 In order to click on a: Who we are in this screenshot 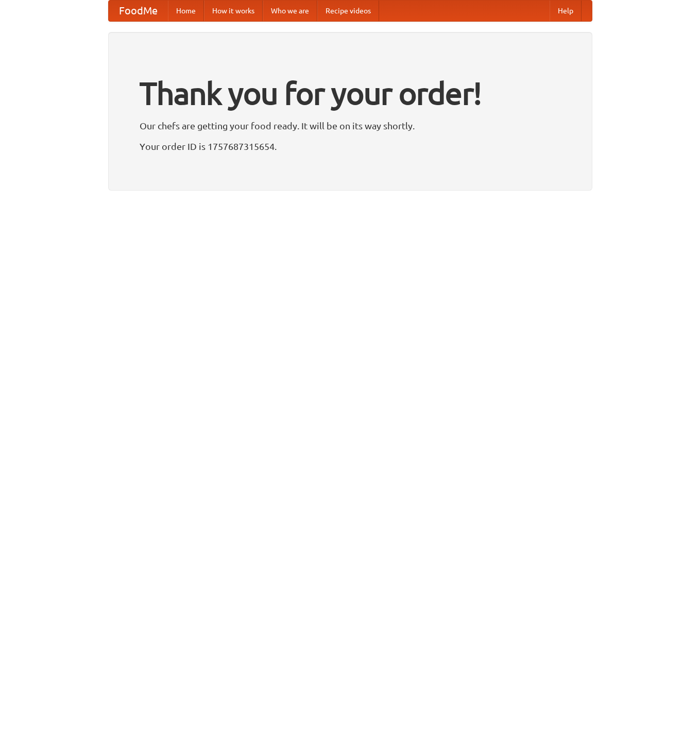, I will do `click(290, 11)`.